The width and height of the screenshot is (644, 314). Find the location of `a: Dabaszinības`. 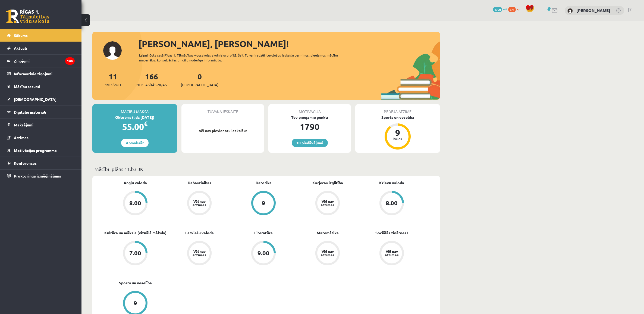

a: Dabaszinības is located at coordinates (199, 183).